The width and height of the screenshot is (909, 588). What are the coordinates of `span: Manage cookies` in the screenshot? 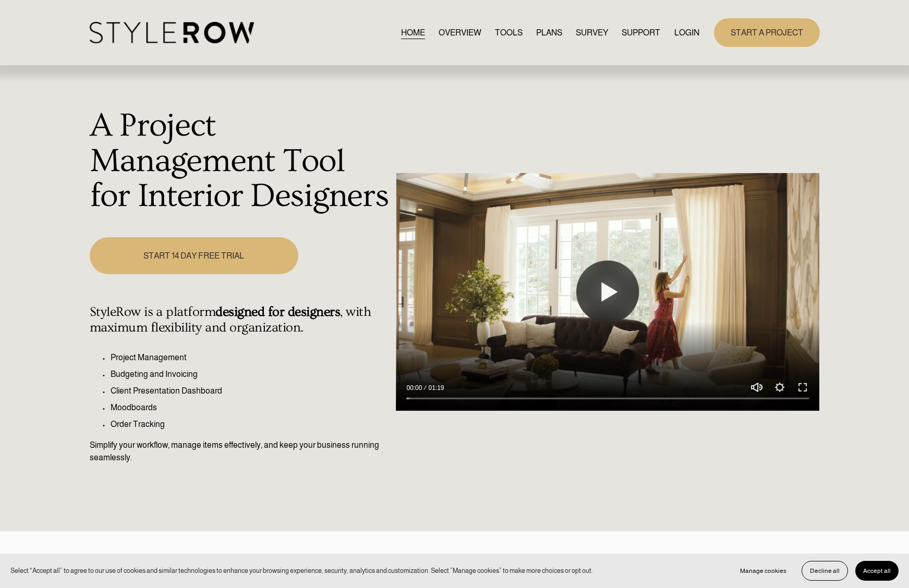 It's located at (763, 571).